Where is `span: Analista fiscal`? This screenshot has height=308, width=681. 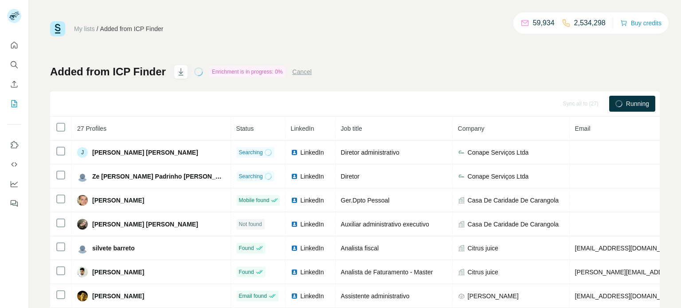 span: Analista fiscal is located at coordinates (360, 248).